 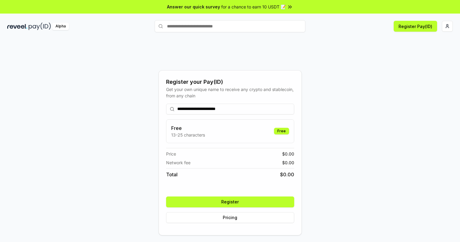 What do you see at coordinates (230, 92) in the screenshot?
I see `div: Get your own unique name to receive any crypto and stablecoin, from any chain` at bounding box center [230, 92].